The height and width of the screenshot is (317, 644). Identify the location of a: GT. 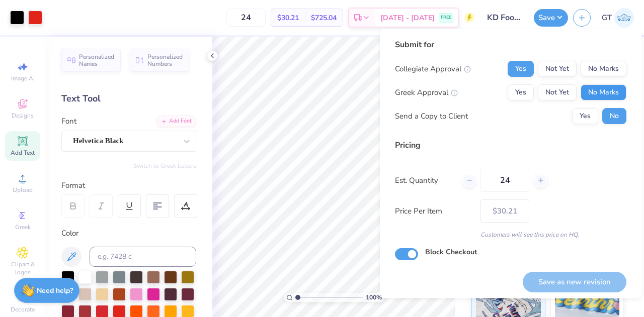
(618, 18).